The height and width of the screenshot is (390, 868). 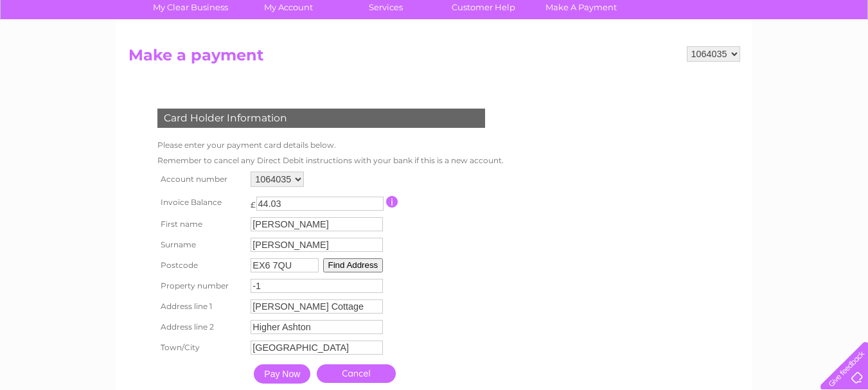 I want to click on th: Surname, so click(x=201, y=244).